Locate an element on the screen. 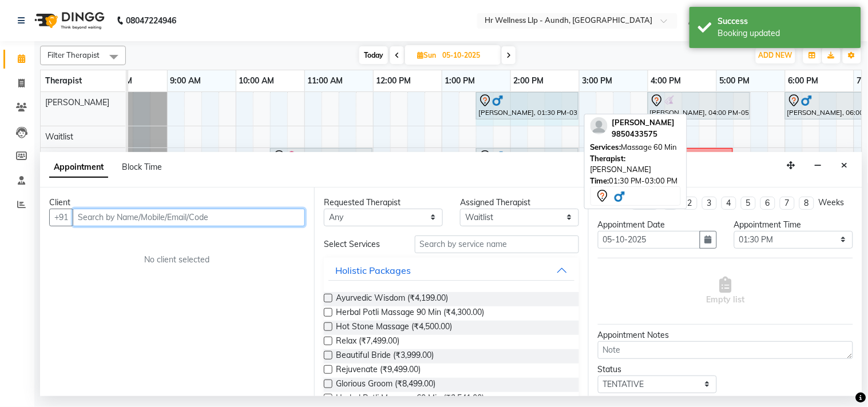  span: Services: is located at coordinates (606, 147).